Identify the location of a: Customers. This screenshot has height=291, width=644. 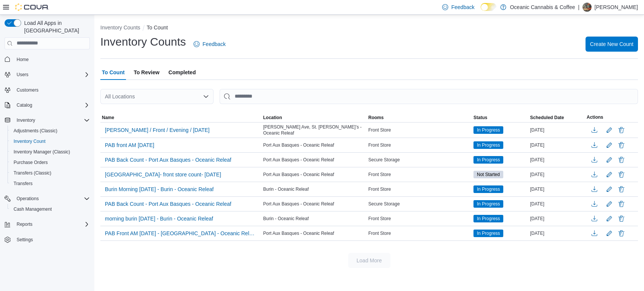
(27, 90).